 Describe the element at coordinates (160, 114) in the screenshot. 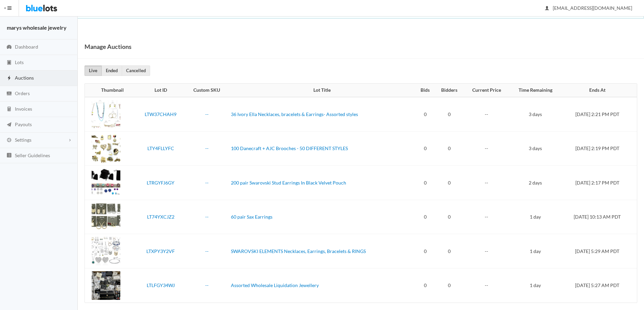

I see `a: LTW37CHAH9` at that location.